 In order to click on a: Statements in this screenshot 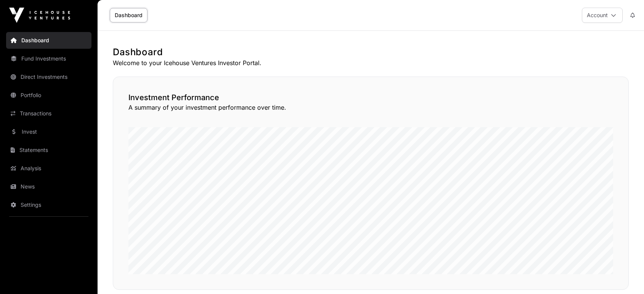, I will do `click(49, 150)`.